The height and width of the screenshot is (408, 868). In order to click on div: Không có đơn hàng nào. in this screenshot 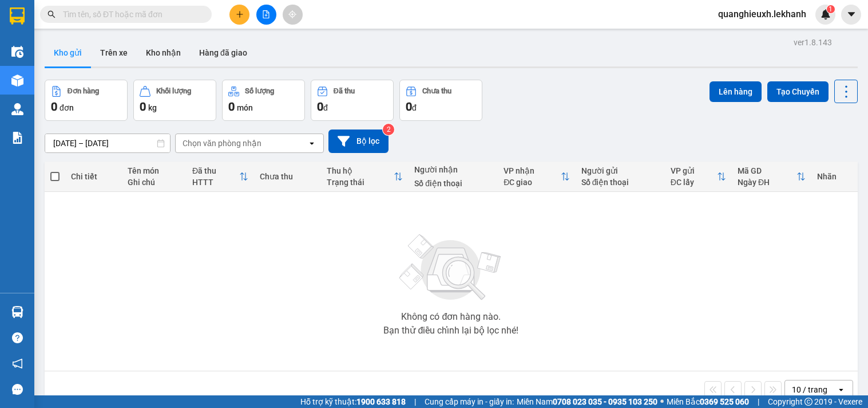, I will do `click(451, 317)`.